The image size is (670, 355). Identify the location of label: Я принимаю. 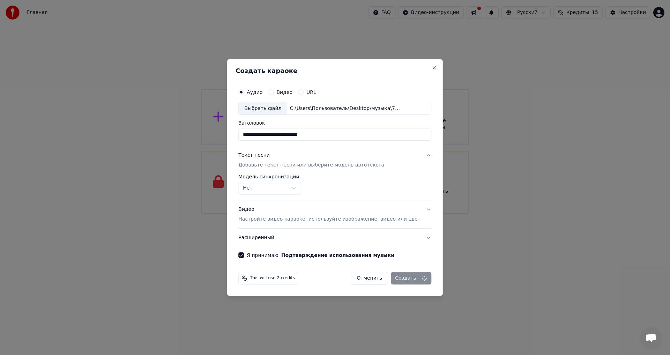
(320, 255).